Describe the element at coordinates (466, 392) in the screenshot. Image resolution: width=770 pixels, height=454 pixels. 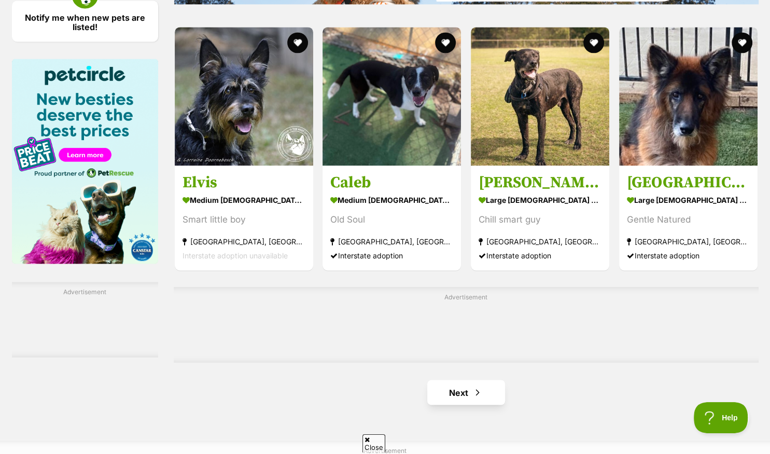
I see `a: Next page` at that location.